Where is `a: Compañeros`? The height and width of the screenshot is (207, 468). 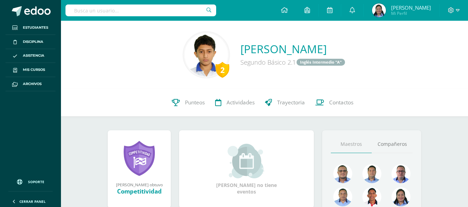
a: Compañeros is located at coordinates (392, 144).